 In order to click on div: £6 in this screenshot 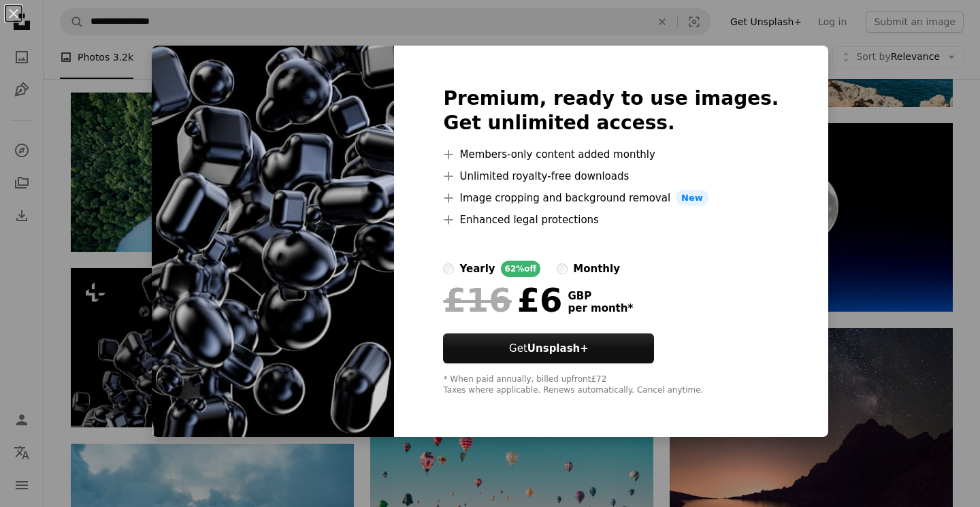, I will do `click(502, 300)`.